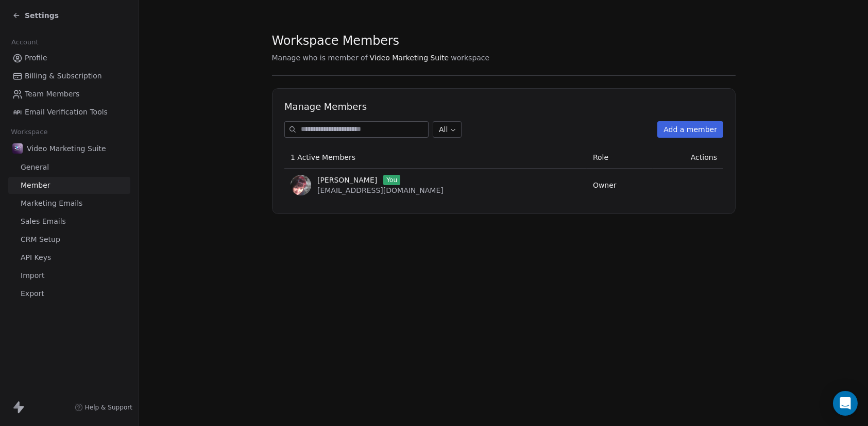 This screenshot has width=868, height=426. Describe the element at coordinates (69, 275) in the screenshot. I see `a: Import` at that location.